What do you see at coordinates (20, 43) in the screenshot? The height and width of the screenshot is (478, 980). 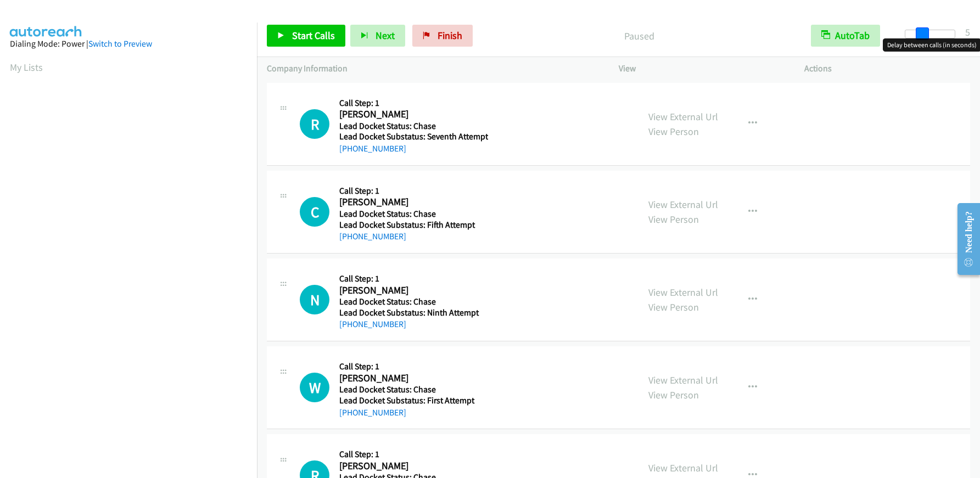 I see `div: Open Resource Center` at bounding box center [20, 43].